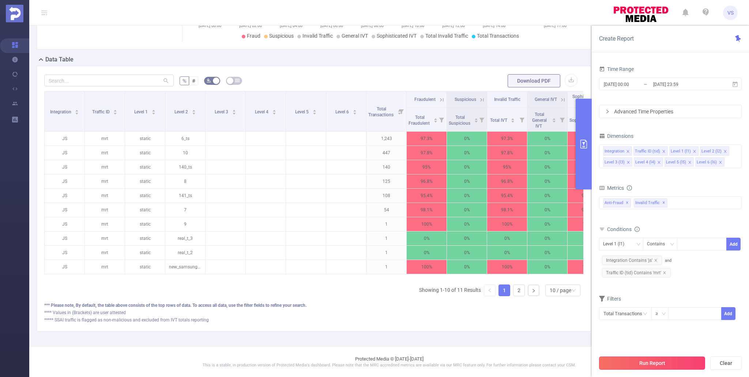 Image resolution: width=749 pixels, height=377 pixels. What do you see at coordinates (141, 112) in the screenshot?
I see `span: Level 1` at bounding box center [141, 112].